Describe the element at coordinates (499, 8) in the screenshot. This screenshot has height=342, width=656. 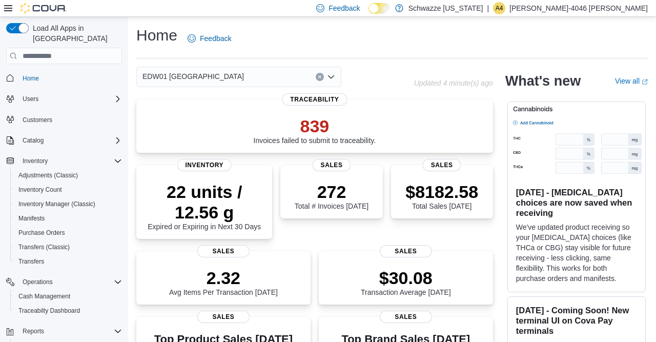
I see `span: A4` at that location.